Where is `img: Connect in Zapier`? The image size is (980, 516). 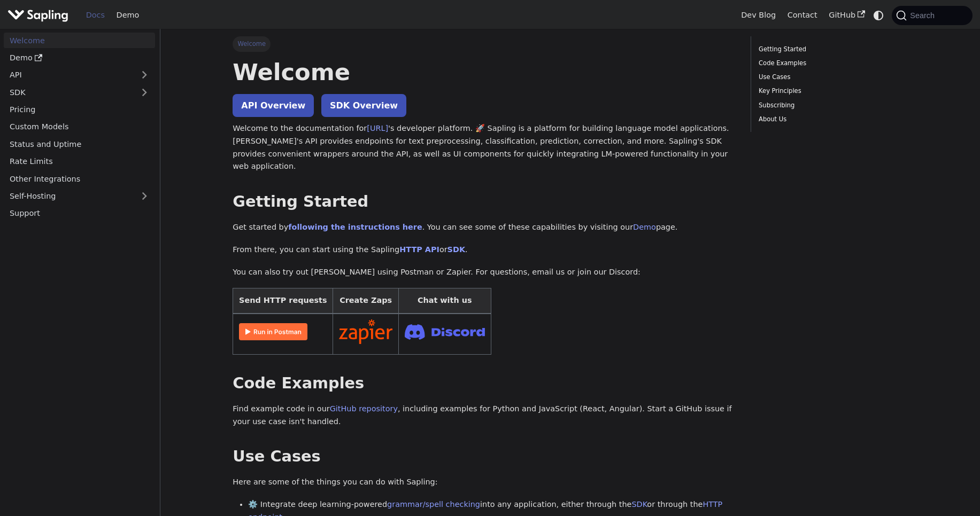 img: Connect in Zapier is located at coordinates (365, 331).